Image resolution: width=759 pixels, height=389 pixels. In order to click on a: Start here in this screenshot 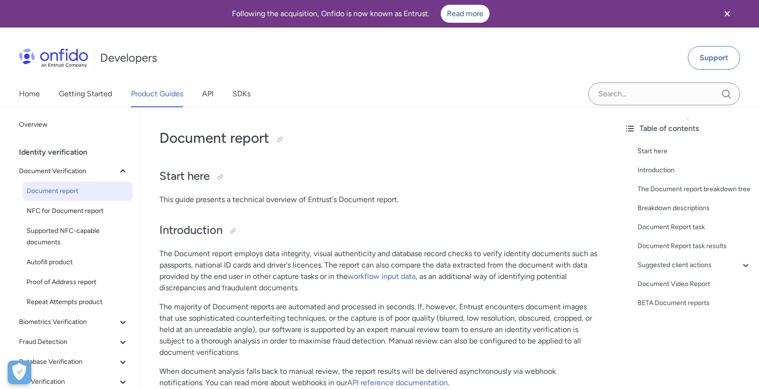, I will do `click(695, 151)`.